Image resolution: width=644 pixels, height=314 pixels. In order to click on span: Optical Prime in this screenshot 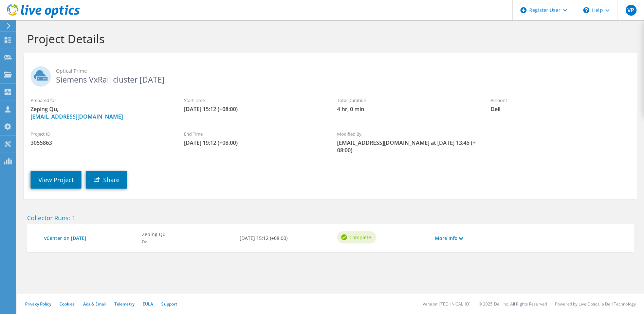, I will do `click(343, 71)`.